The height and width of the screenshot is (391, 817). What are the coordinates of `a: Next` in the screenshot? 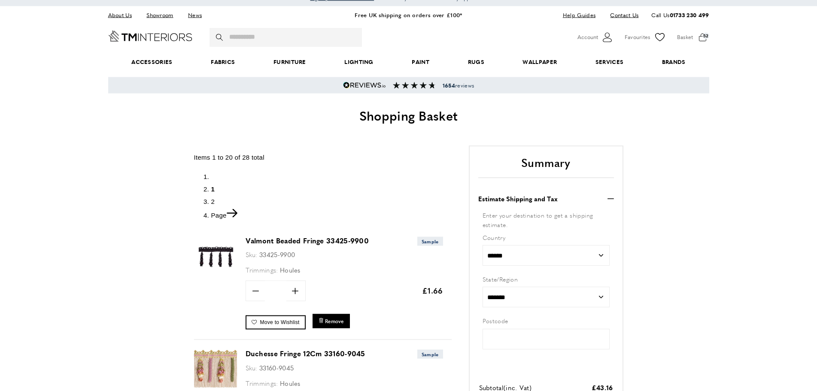 It's located at (224, 215).